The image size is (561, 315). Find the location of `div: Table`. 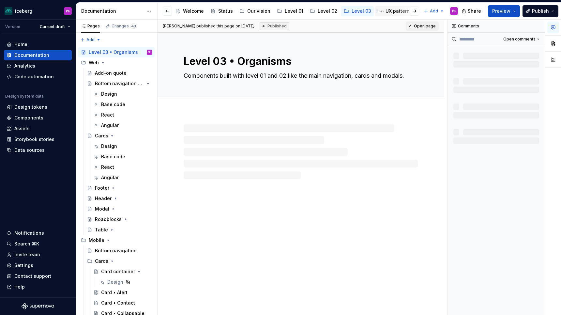

div: Table is located at coordinates (101, 229).